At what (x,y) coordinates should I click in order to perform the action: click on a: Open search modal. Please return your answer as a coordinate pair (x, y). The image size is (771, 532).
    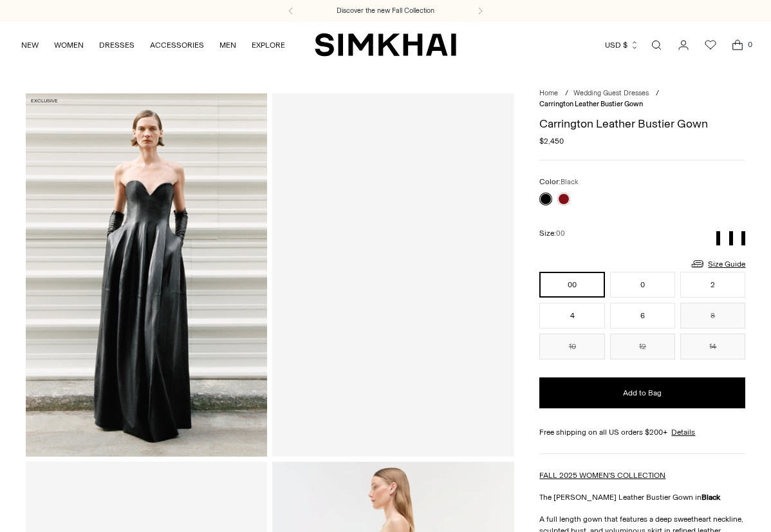
    Looking at the image, I should click on (656, 45).